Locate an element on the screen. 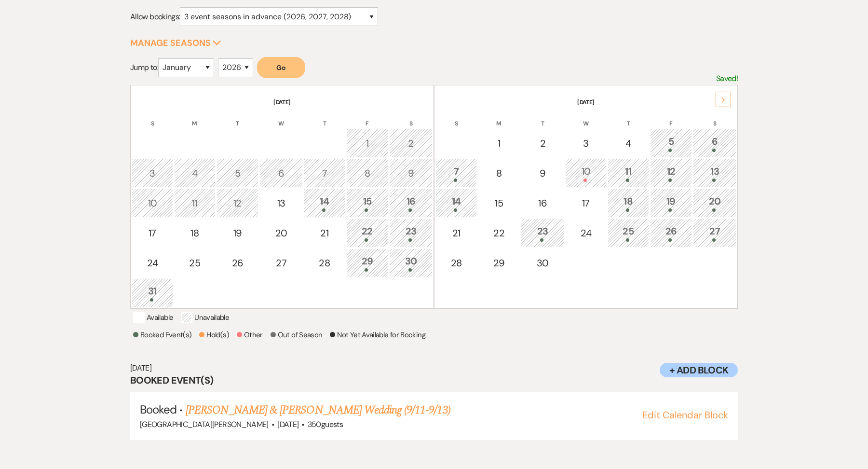  p: Unavailable is located at coordinates (205, 317).